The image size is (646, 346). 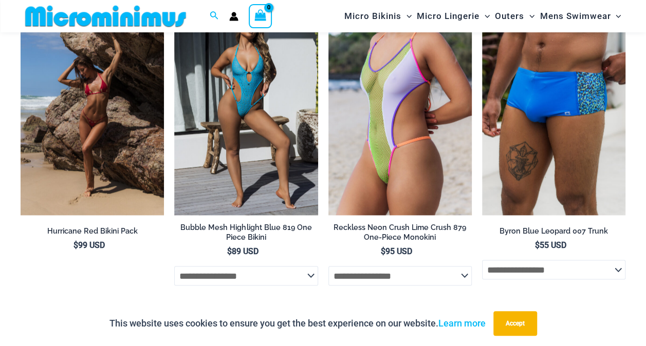 What do you see at coordinates (92, 231) in the screenshot?
I see `h2: Hurricane Red Bikini Pack` at bounding box center [92, 231].